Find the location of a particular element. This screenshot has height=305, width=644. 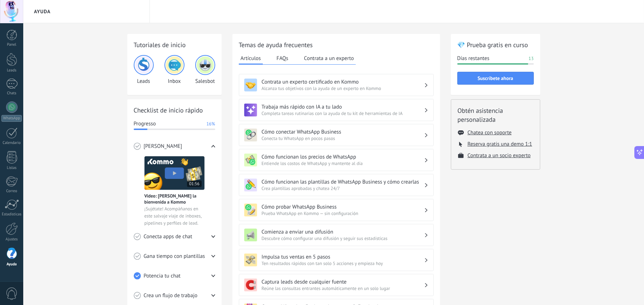

button: Contrata a un socio experto is located at coordinates (499, 155).